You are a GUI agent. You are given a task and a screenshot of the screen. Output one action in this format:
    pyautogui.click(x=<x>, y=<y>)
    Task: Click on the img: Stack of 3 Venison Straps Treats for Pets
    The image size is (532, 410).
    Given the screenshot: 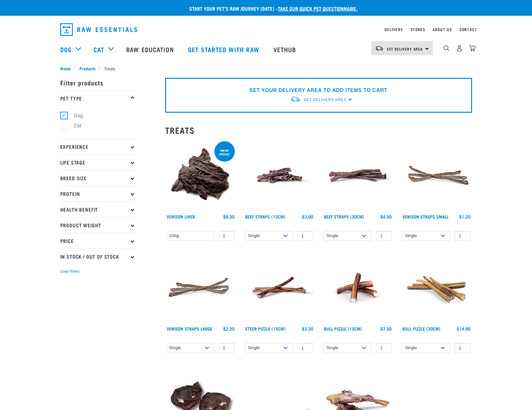 What is the action you would take?
    pyautogui.click(x=200, y=288)
    